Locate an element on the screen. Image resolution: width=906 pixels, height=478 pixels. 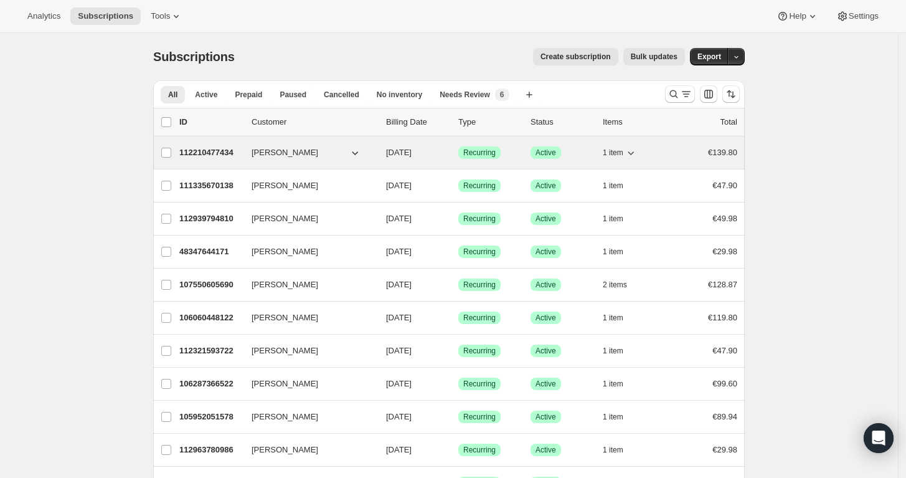
button: Help is located at coordinates (797, 16).